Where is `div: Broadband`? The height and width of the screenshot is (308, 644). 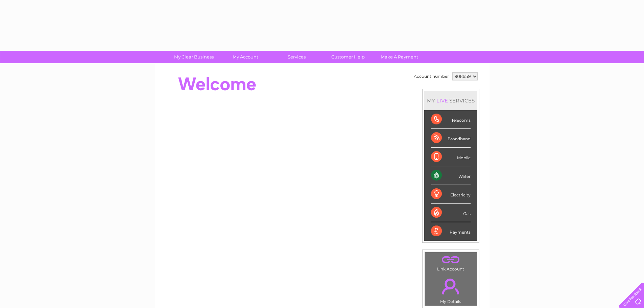
div: Broadband is located at coordinates (451, 138).